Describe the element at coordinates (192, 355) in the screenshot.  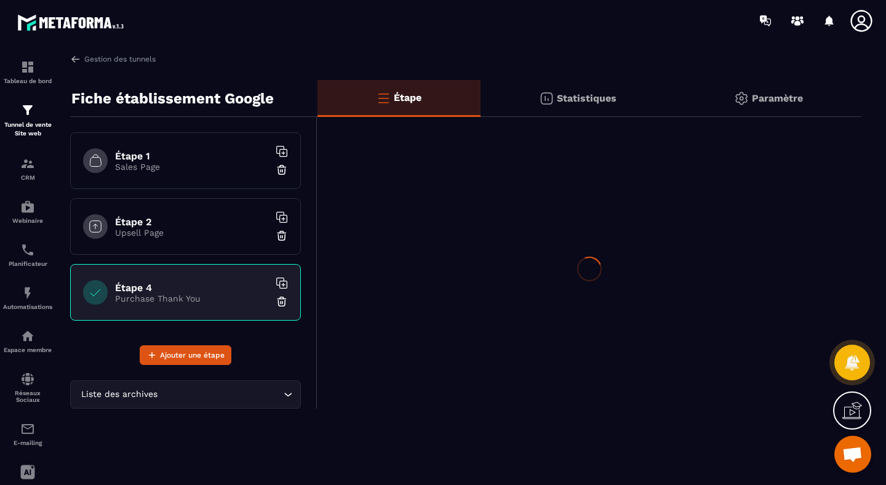
I see `span: Ajouter une étape` at that location.